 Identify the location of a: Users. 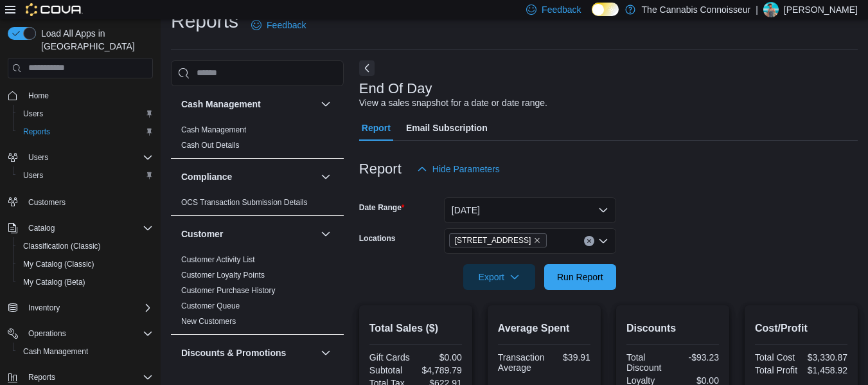
(33, 114).